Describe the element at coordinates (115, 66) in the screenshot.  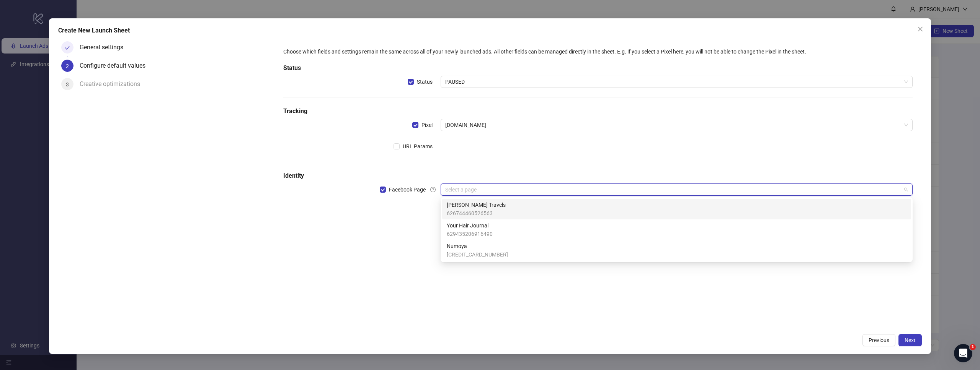
I see `div: Configure default values` at that location.